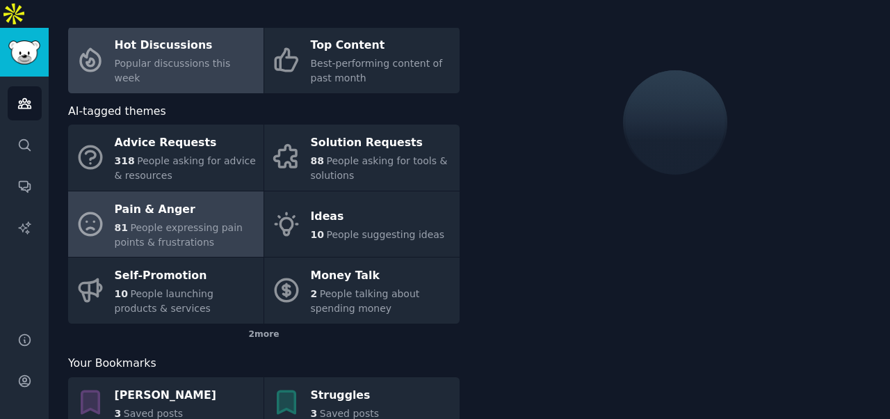 This screenshot has height=419, width=890. What do you see at coordinates (112, 363) in the screenshot?
I see `span: Your Bookmarks` at bounding box center [112, 363].